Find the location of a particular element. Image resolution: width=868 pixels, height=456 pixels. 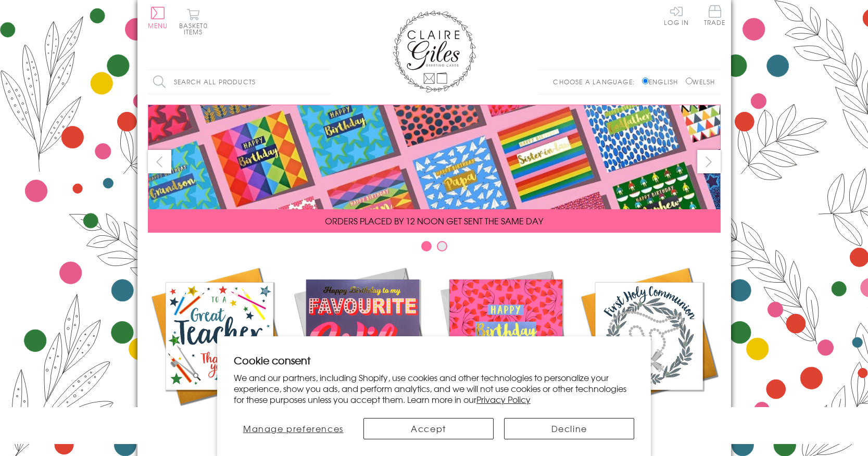

input: Welsh is located at coordinates (689, 81).